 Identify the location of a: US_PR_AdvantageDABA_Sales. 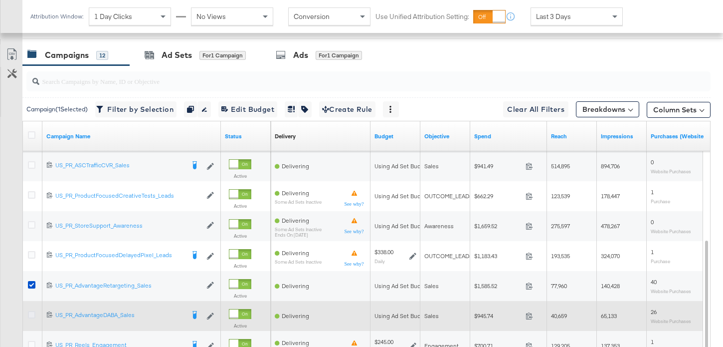
(120, 316).